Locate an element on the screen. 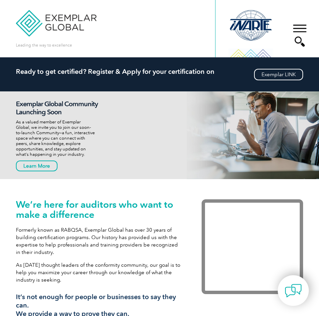 The width and height of the screenshot is (319, 316). h2: Ready to get certified? Register & Apply for your certification on is located at coordinates (159, 72).